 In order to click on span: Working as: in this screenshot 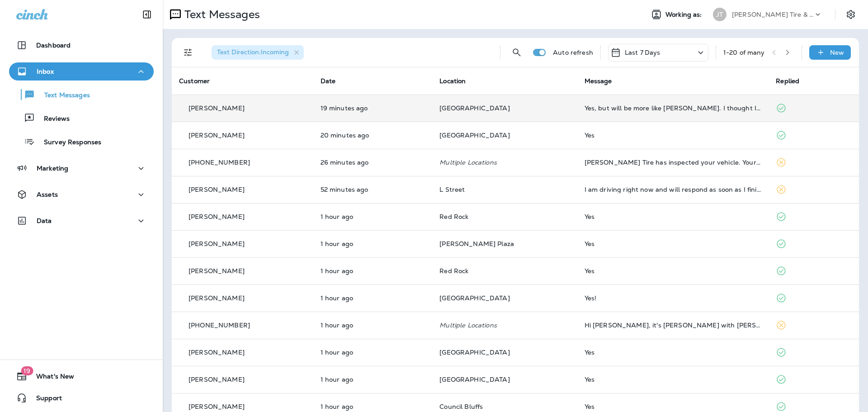, I will do `click(685, 14)`.